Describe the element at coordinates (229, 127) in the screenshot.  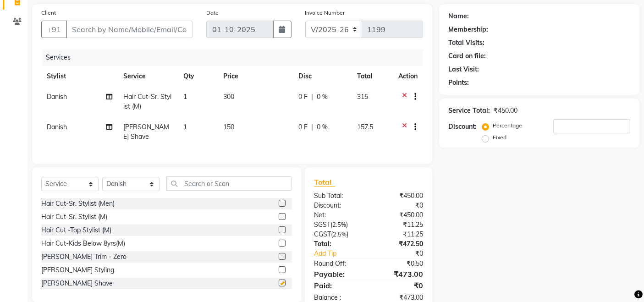
I see `span: 150` at that location.